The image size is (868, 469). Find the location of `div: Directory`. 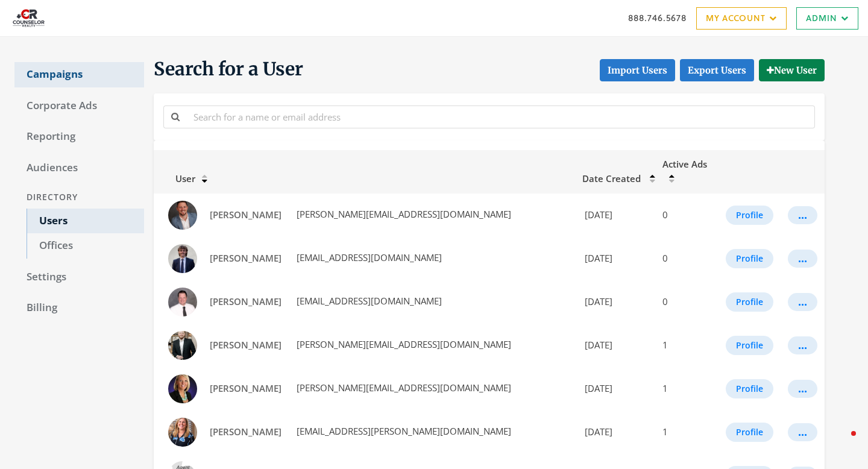

div: Directory is located at coordinates (79, 197).